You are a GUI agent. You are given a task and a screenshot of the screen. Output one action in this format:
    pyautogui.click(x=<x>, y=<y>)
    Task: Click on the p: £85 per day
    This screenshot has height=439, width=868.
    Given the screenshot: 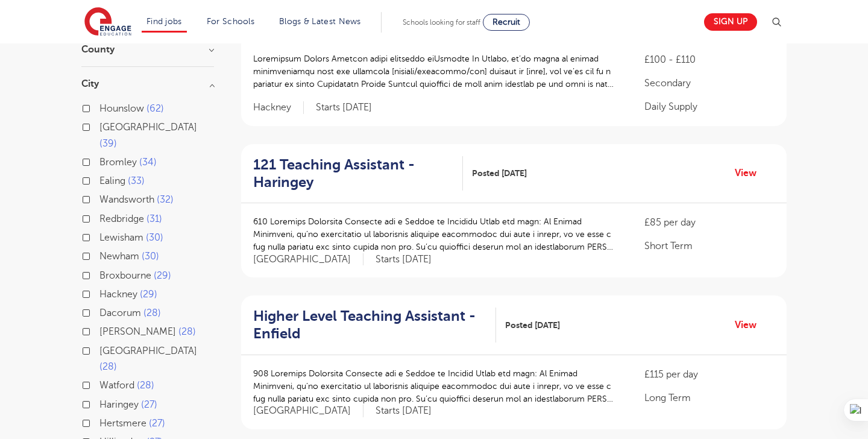 What is the action you would take?
    pyautogui.click(x=709, y=223)
    